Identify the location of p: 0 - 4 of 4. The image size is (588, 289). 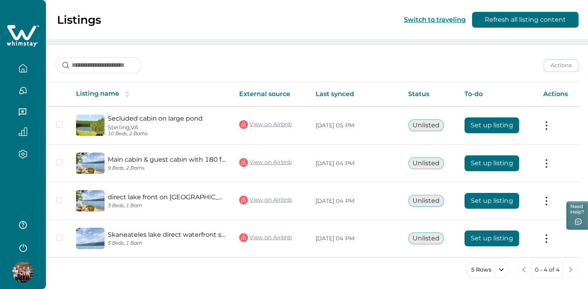
(547, 270).